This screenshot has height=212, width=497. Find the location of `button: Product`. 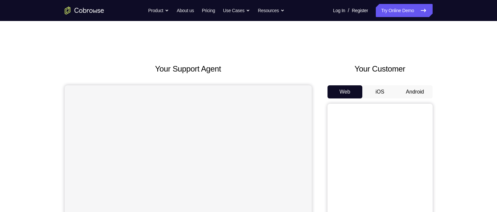

button: Product is located at coordinates (158, 11).